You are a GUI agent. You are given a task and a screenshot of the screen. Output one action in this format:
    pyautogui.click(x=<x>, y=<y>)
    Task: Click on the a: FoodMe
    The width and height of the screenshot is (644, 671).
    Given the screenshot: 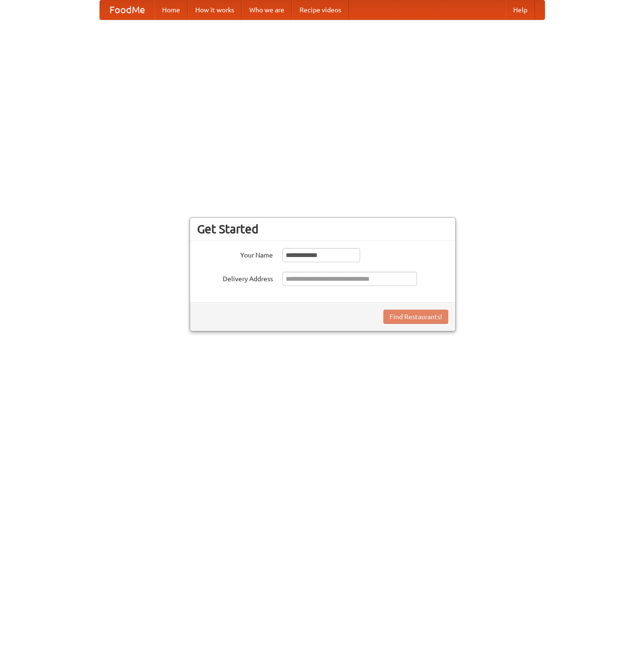 What is the action you would take?
    pyautogui.click(x=127, y=10)
    